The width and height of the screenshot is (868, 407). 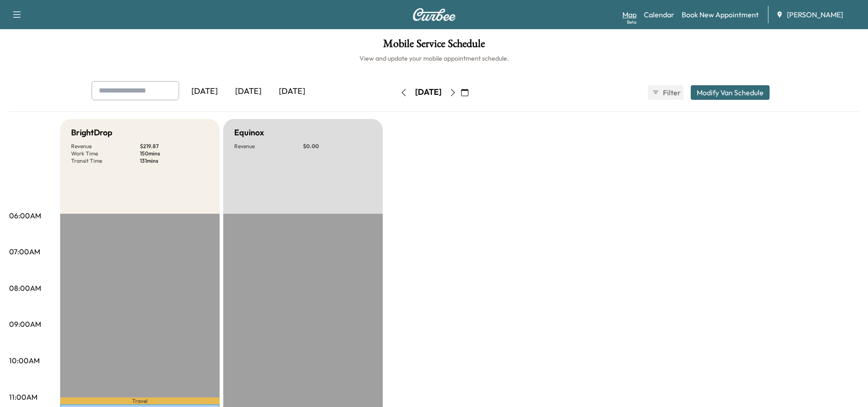 What do you see at coordinates (337, 146) in the screenshot?
I see `p: $ 0.00` at bounding box center [337, 146].